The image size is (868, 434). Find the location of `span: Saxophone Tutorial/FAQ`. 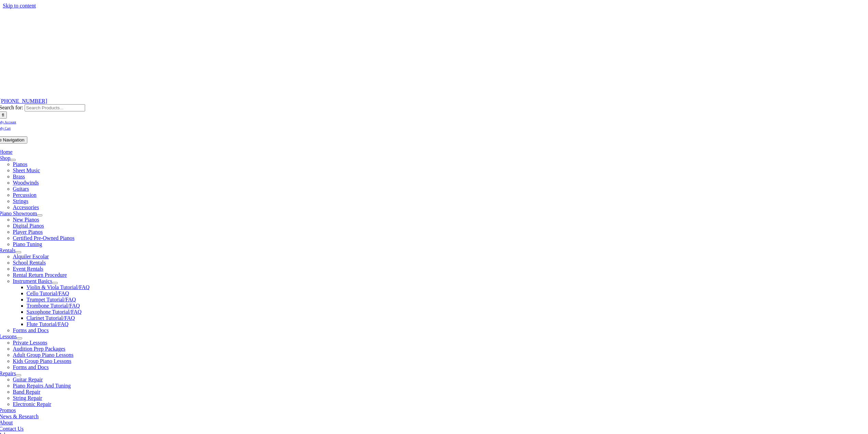

span: Saxophone Tutorial/FAQ is located at coordinates (54, 311).